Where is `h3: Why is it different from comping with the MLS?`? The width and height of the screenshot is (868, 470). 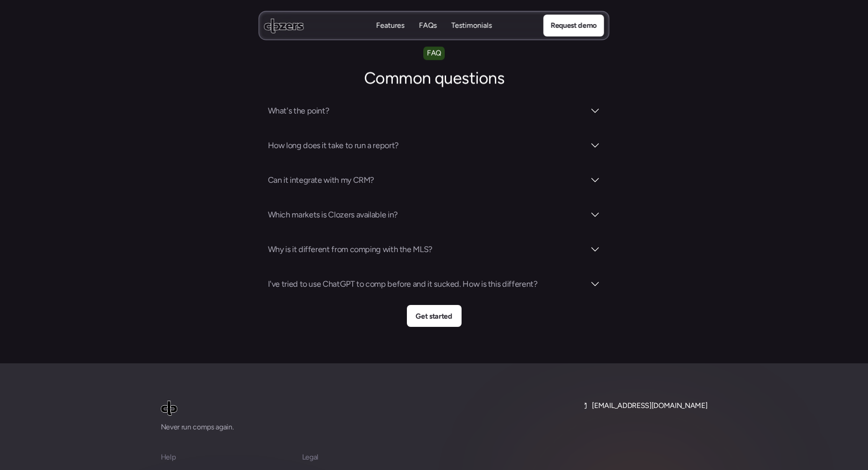
h3: Why is it different from comping with the MLS? is located at coordinates (426, 250).